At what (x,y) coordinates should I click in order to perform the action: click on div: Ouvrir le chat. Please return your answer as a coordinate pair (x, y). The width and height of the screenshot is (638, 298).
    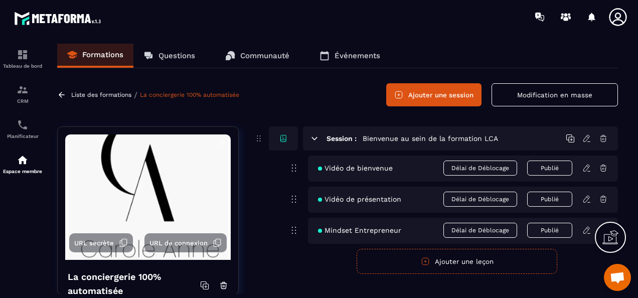
    Looking at the image, I should click on (617, 277).